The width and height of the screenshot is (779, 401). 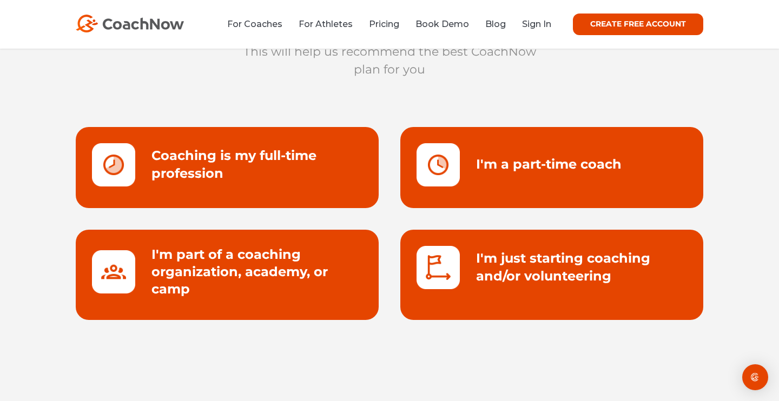 I want to click on a: CREATE FREE ACCOUNT, so click(x=638, y=24).